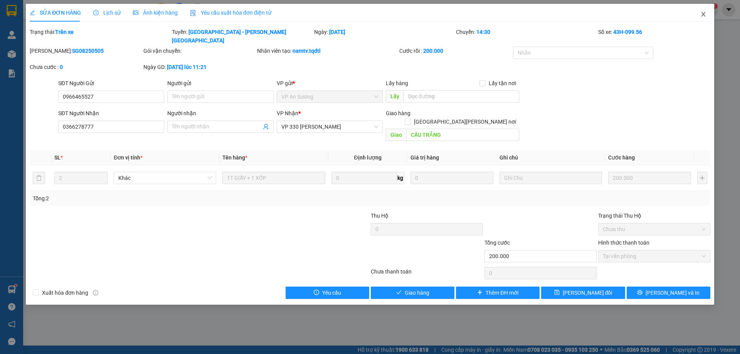  Describe the element at coordinates (109, 11) in the screenshot. I see `span: Nhận:` at that location.